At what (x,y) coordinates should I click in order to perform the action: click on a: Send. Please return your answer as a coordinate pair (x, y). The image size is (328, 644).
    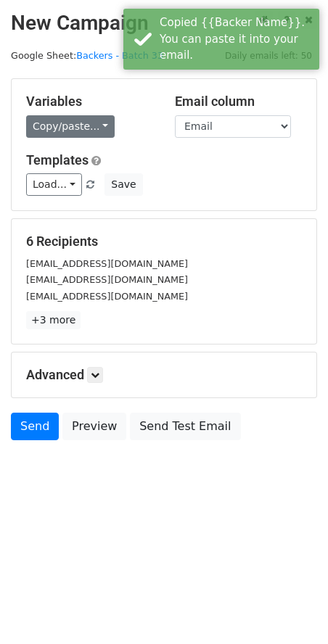
    Looking at the image, I should click on (35, 427).